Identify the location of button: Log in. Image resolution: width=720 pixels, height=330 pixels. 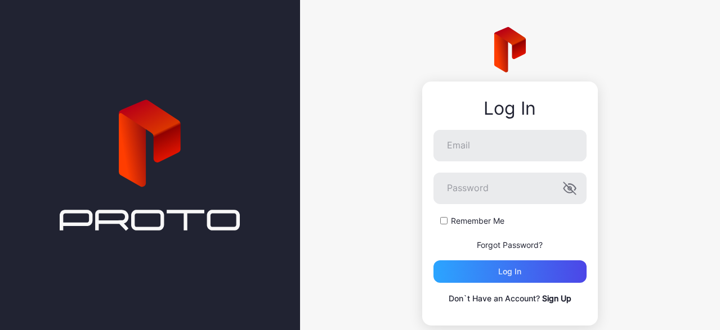
(510, 272).